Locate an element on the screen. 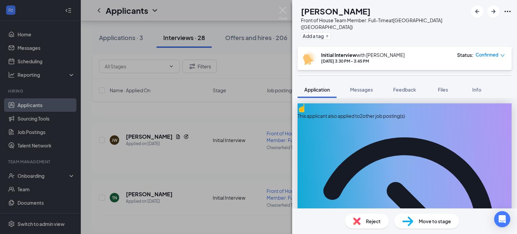 The image size is (517, 234). button: PlusAdd a tag is located at coordinates (316, 36).